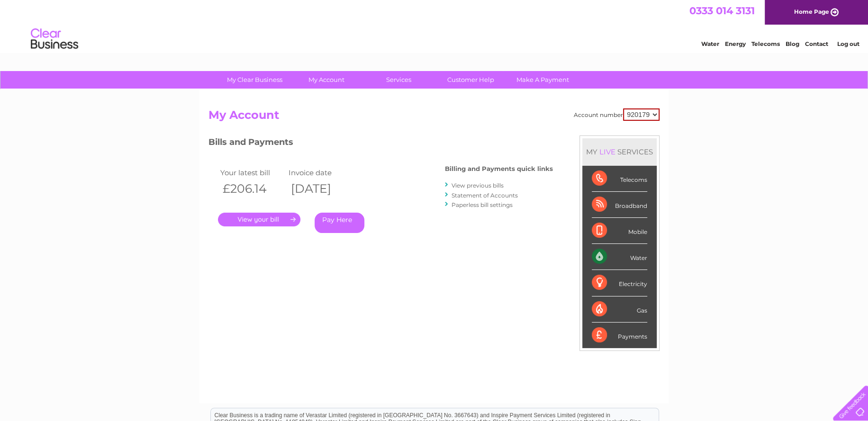  I want to click on a: 0333 014 3131, so click(722, 10).